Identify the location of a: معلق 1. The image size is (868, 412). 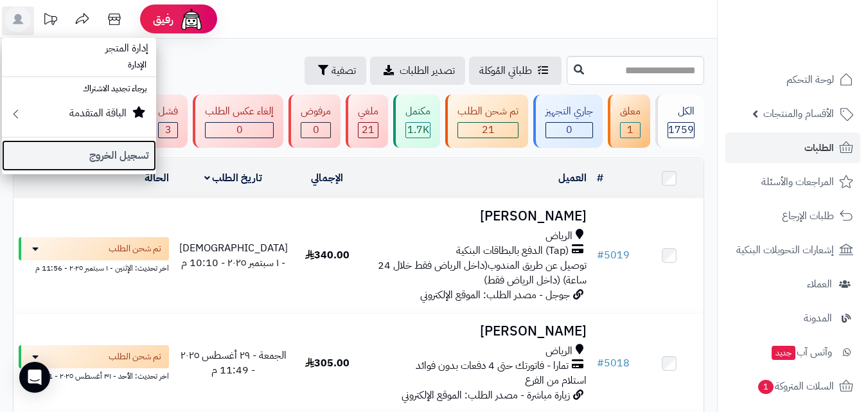
(629, 121).